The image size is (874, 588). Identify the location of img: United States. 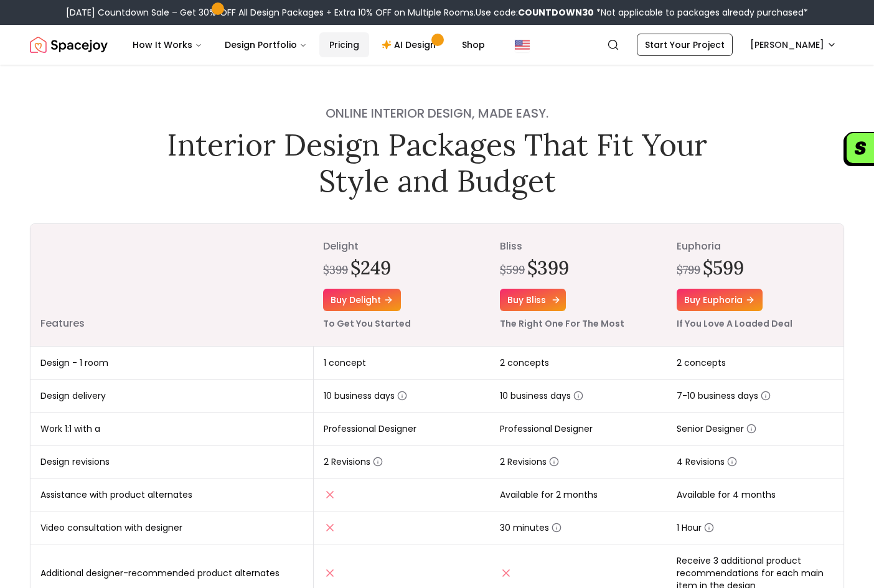
(523, 45).